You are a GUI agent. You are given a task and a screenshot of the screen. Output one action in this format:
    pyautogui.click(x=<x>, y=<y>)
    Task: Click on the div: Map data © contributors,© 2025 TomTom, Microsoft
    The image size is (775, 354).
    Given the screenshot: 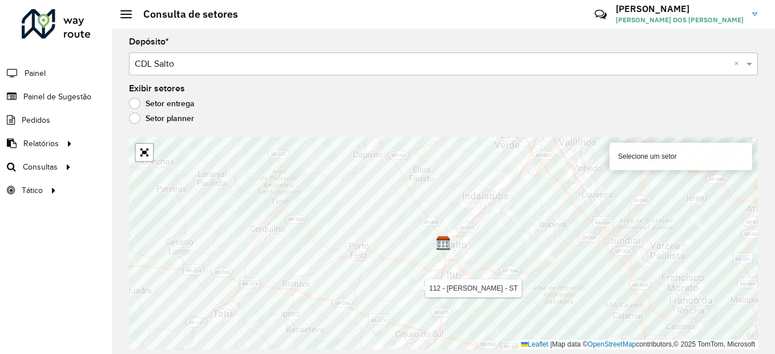 What is the action you would take?
    pyautogui.click(x=638, y=344)
    